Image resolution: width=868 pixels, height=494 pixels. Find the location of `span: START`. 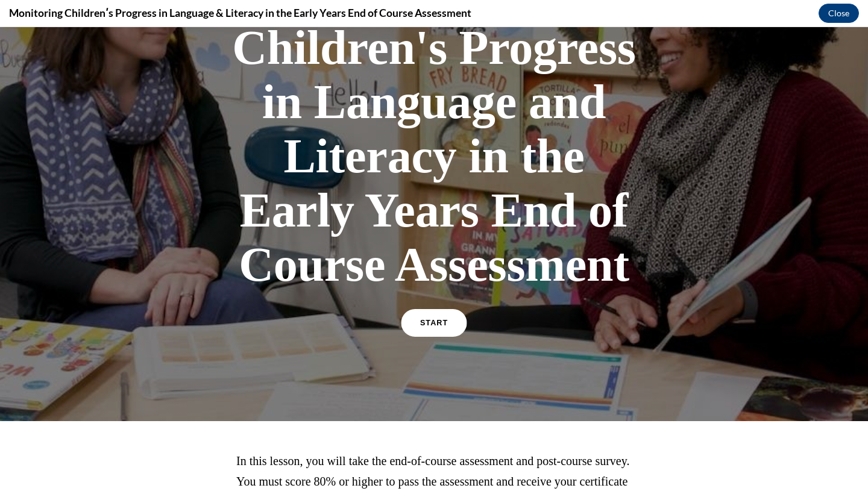

span: START is located at coordinates (434, 296).